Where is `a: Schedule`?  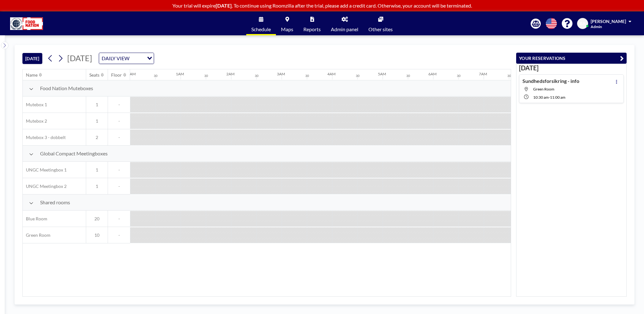 a: Schedule is located at coordinates (261, 23).